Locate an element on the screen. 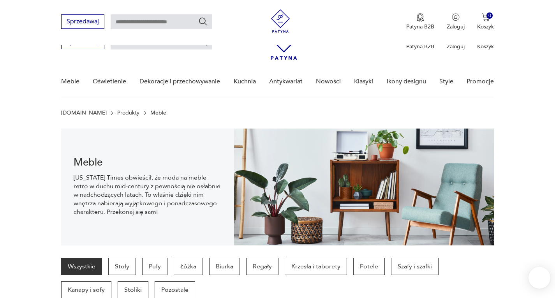 The width and height of the screenshot is (555, 298). a: Pufy is located at coordinates (155, 266).